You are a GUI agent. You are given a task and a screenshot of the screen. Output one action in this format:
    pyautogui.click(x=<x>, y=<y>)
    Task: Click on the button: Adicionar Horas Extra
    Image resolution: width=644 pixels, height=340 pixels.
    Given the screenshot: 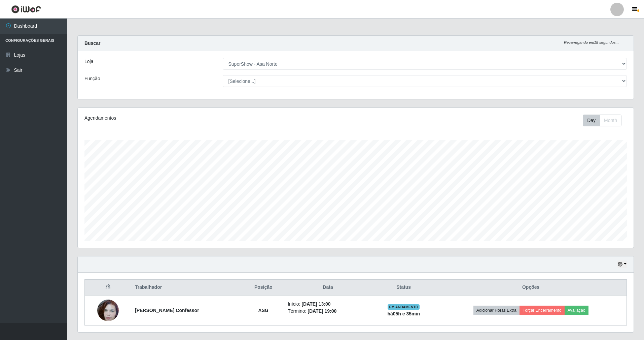 What is the action you would take?
    pyautogui.click(x=496, y=310)
    